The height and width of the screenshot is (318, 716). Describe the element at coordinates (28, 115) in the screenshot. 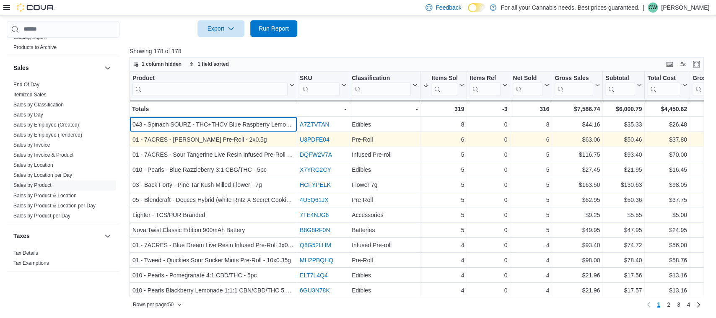

I see `span: Sales by Day` at that location.